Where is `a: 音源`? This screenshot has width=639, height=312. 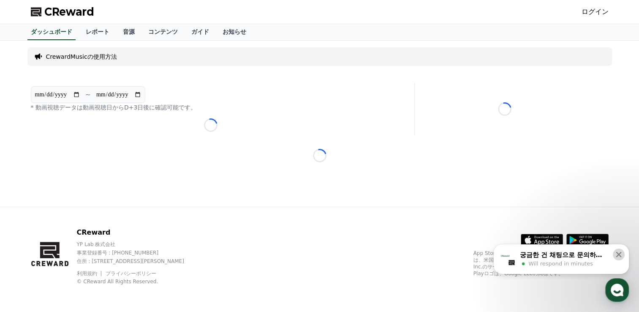 a: 音源 is located at coordinates (129, 32).